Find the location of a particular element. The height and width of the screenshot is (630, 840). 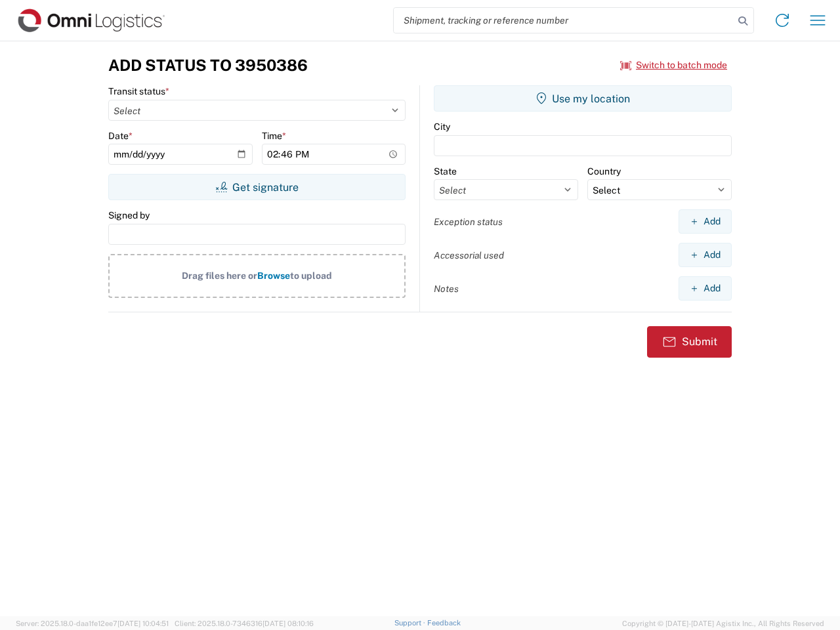

span: to upload is located at coordinates (311, 276).